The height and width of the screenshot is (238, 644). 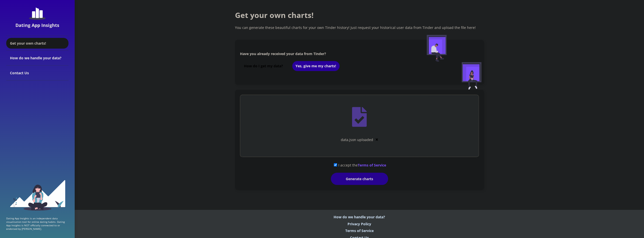 What do you see at coordinates (471, 76) in the screenshot?
I see `img: female-figure-sitting.afd5d174.svg` at bounding box center [471, 76].